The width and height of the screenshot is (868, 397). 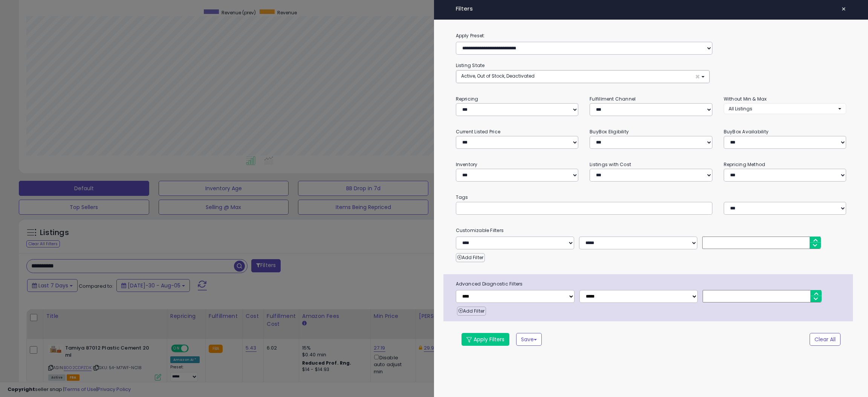 What do you see at coordinates (609, 132) in the screenshot?
I see `small: BuyBox Eligibility` at bounding box center [609, 132].